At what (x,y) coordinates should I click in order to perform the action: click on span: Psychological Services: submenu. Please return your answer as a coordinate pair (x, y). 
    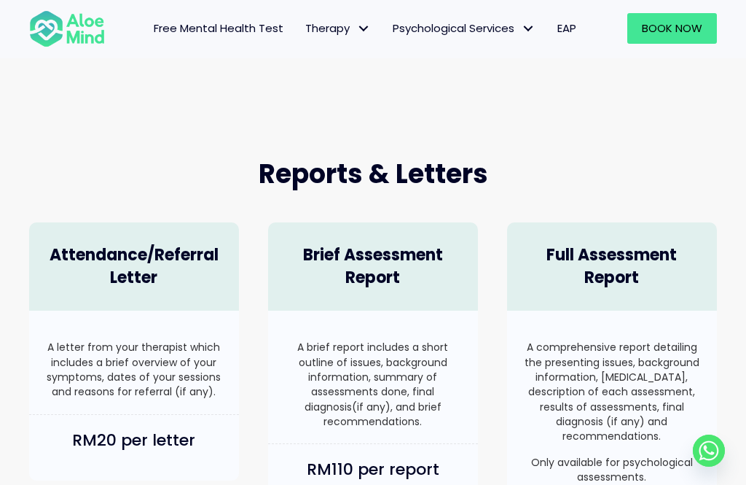
    Looking at the image, I should click on (528, 28).